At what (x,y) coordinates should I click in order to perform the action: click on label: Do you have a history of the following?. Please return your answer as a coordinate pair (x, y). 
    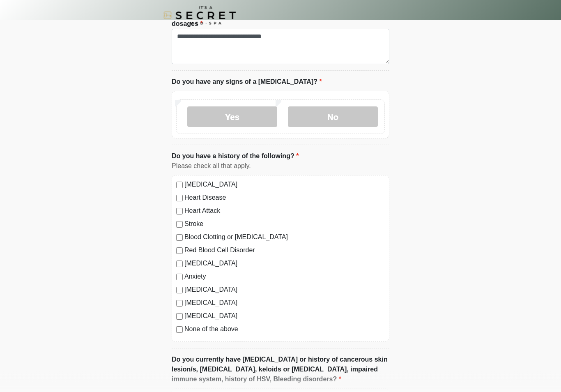
    Looking at the image, I should click on (235, 156).